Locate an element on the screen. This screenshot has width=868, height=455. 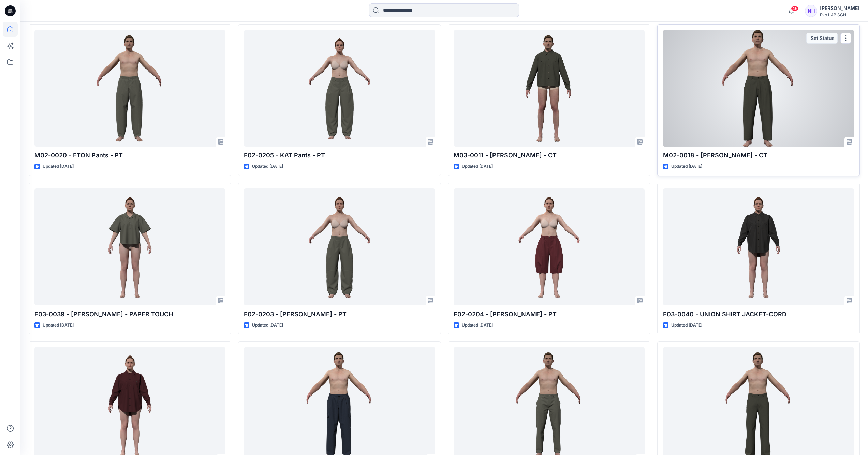
p: F03-0040 - UNION SHIRT JACKET-CORD is located at coordinates (758, 314).